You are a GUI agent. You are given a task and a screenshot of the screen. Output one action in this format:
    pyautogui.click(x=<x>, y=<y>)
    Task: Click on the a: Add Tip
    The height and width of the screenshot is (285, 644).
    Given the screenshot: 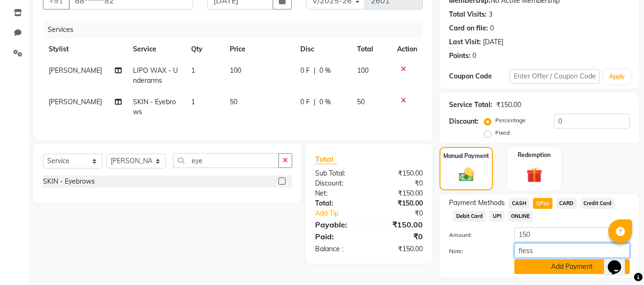 What is the action you would take?
    pyautogui.click(x=343, y=213)
    